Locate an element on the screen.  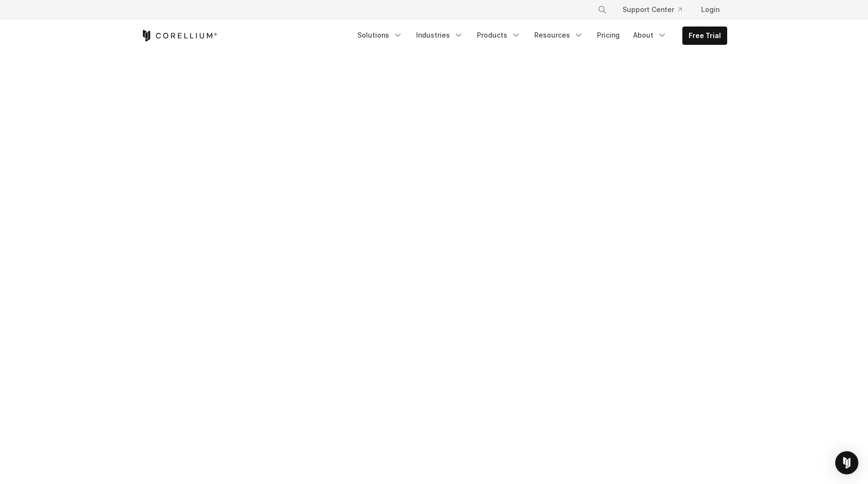
a: Products is located at coordinates (498, 35).